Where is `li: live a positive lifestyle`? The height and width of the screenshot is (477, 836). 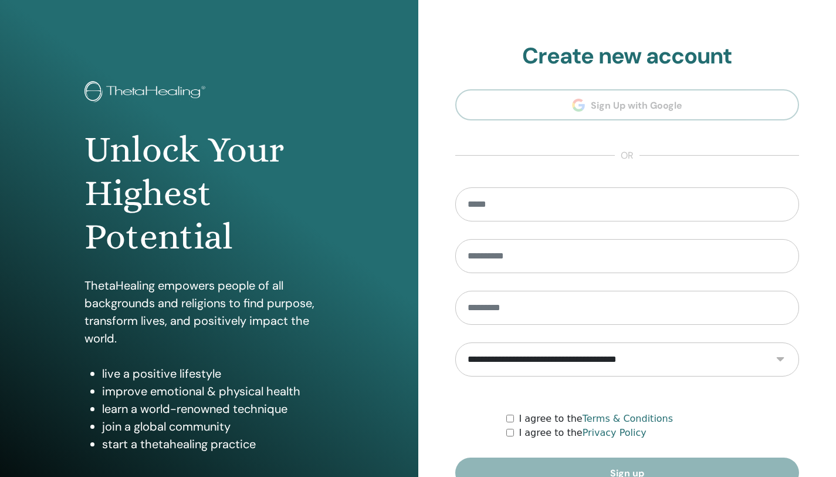
li: live a positive lifestyle is located at coordinates (218, 373).